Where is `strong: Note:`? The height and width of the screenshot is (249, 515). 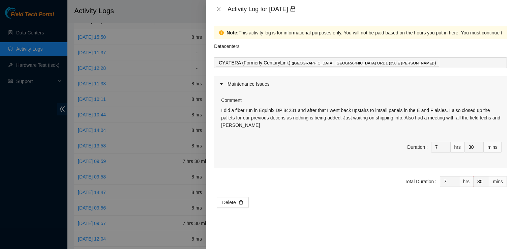
strong: Note: is located at coordinates (233, 33).